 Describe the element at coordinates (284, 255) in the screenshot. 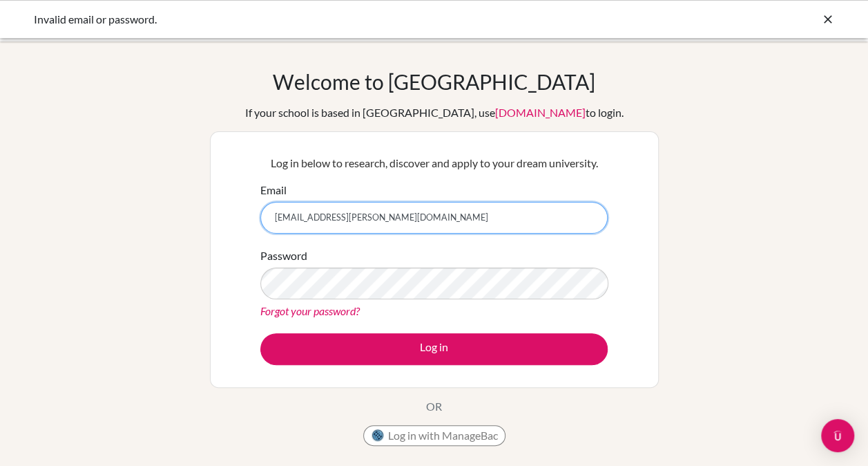

I see `label: Password` at that location.